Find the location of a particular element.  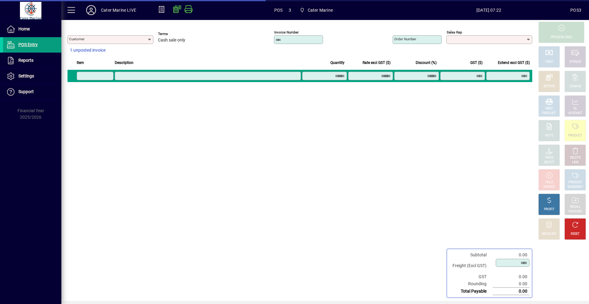

span: POS is located at coordinates (279, 10).